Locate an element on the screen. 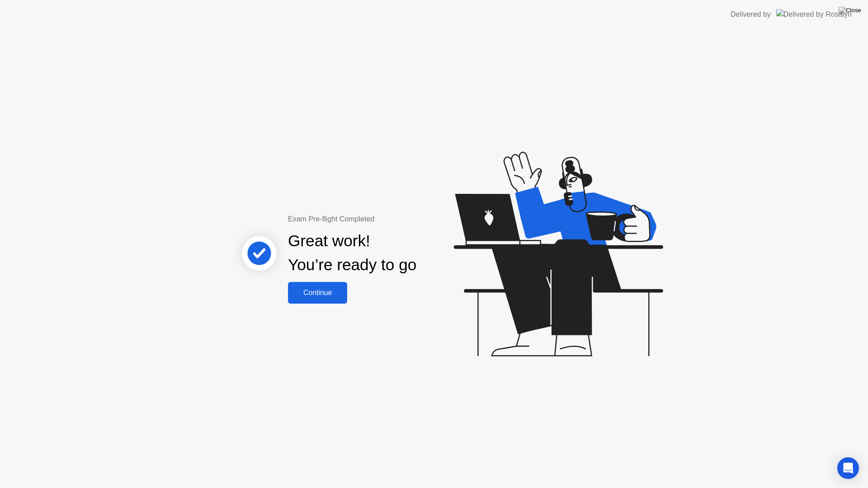 This screenshot has width=868, height=488. div: Open Intercom Messenger is located at coordinates (848, 468).